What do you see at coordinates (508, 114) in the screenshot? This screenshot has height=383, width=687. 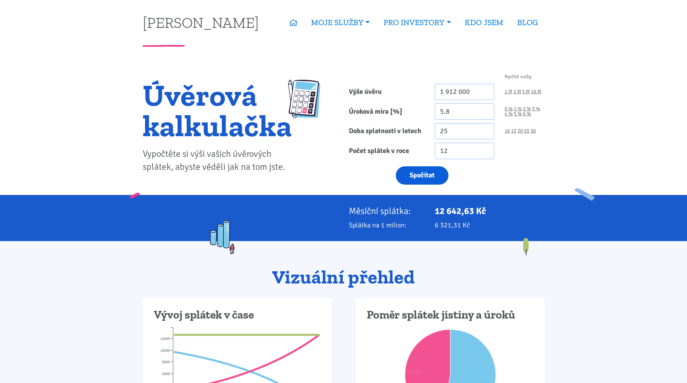 I see `a: 4 %` at bounding box center [508, 114].